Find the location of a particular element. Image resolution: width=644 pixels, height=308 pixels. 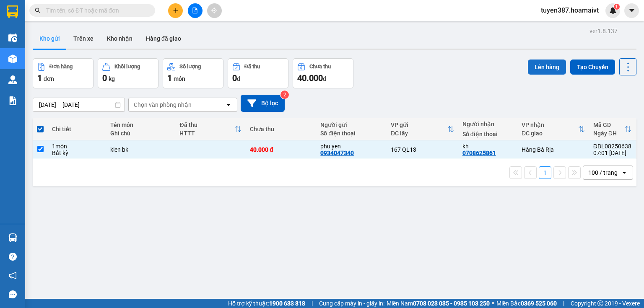

div: 40.000 is located at coordinates (101, 60).